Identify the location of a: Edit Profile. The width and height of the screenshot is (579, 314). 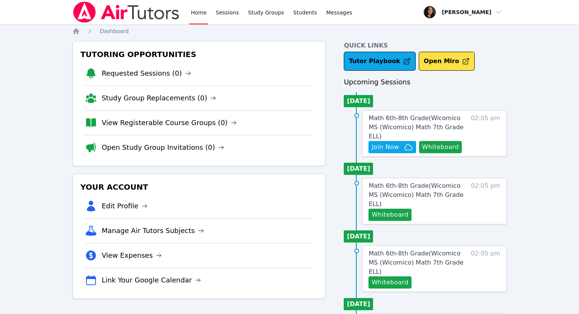
(124, 206).